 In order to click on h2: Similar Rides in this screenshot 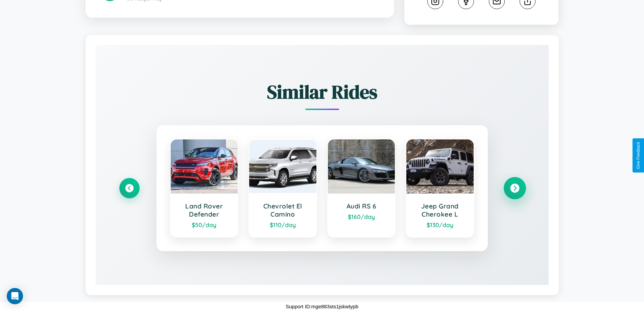, I will do `click(322, 92)`.